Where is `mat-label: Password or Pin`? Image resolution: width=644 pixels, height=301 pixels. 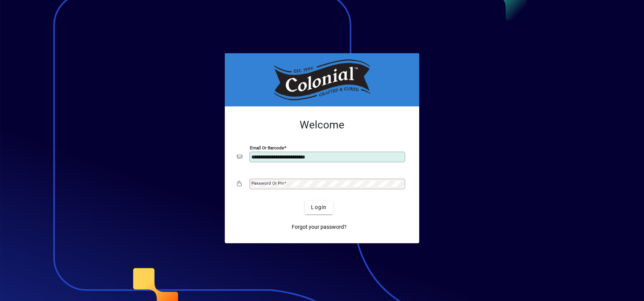
mat-label: Password or Pin is located at coordinates (268, 183).